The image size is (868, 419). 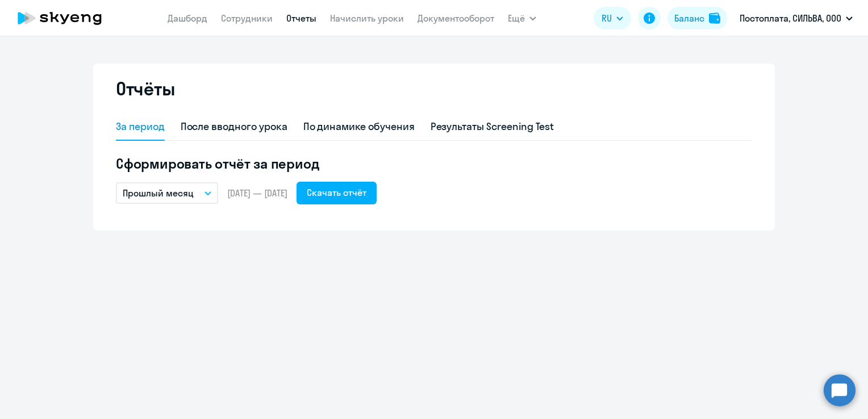 I want to click on p: Прошлый месяц, so click(x=158, y=193).